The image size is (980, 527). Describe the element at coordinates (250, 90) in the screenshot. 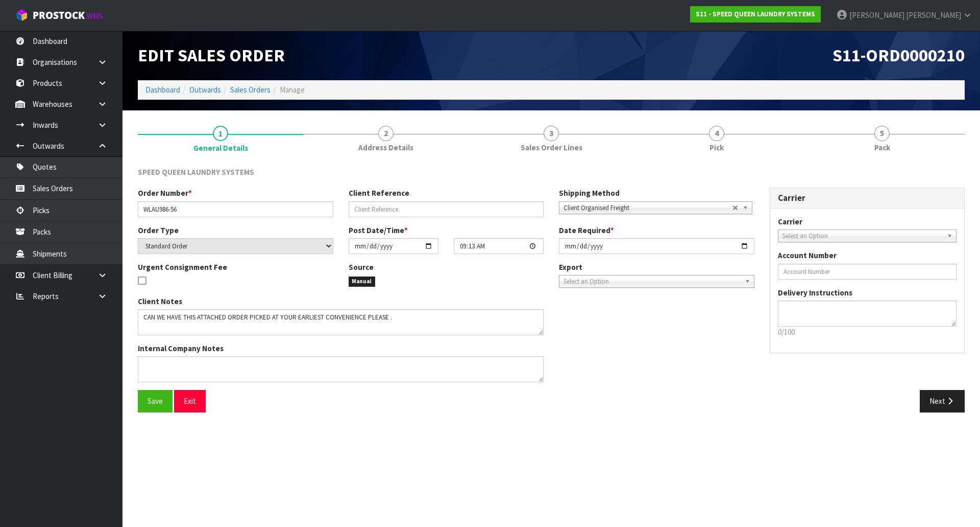

I see `a: Sales Orders` at that location.